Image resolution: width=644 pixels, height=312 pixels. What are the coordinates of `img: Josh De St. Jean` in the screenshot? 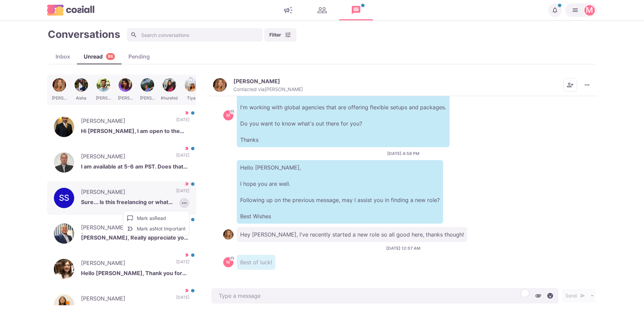 It's located at (64, 234).